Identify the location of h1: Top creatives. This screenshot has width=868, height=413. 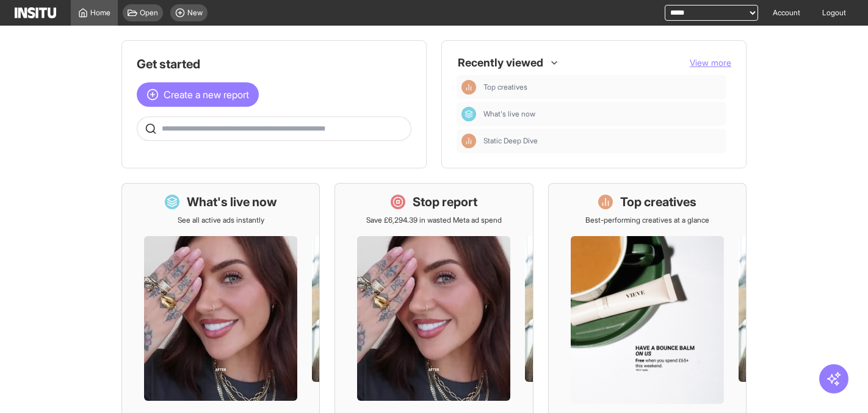
(658, 202).